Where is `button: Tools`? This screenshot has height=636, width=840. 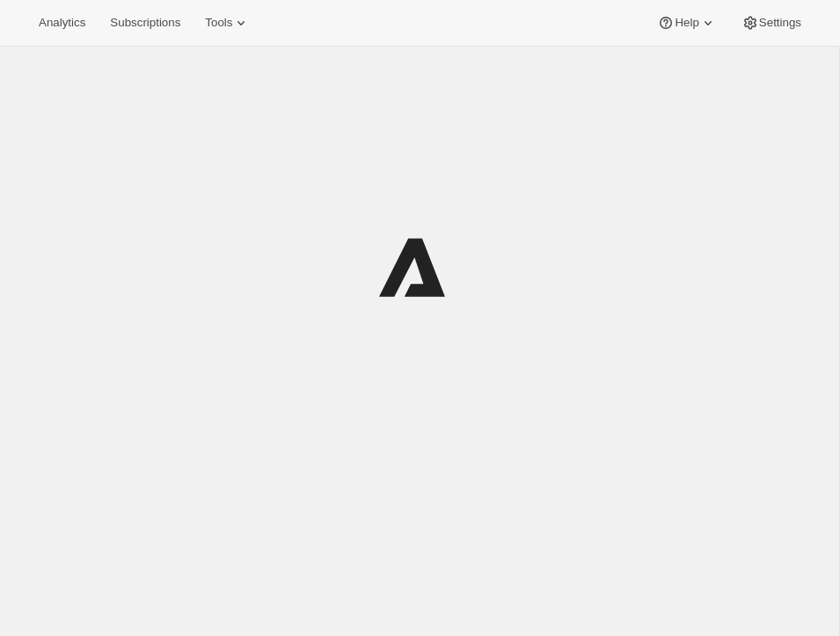 button: Tools is located at coordinates (227, 22).